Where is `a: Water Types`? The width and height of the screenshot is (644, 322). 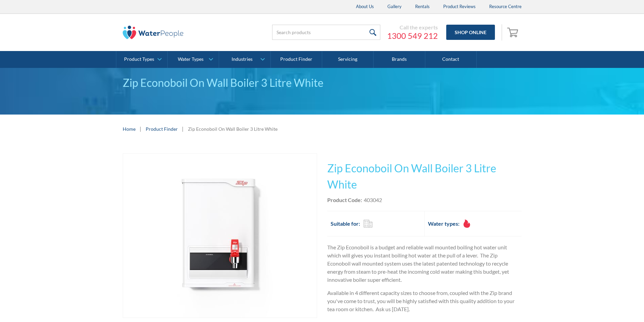
a: Water Types is located at coordinates (193, 59).